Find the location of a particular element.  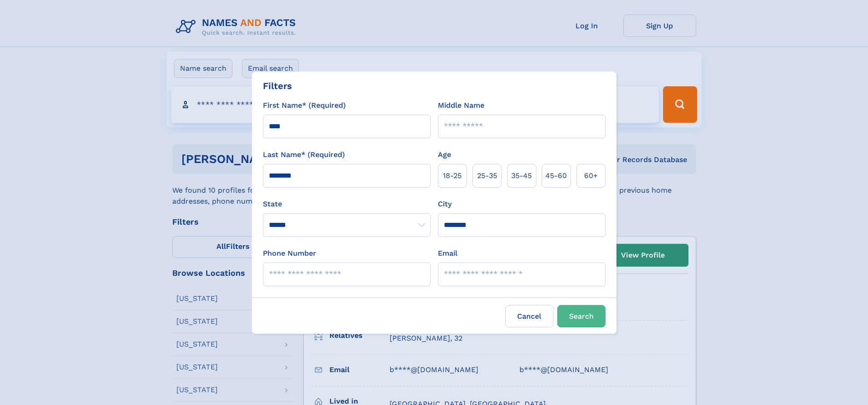

label: Cancel is located at coordinates (529, 316).